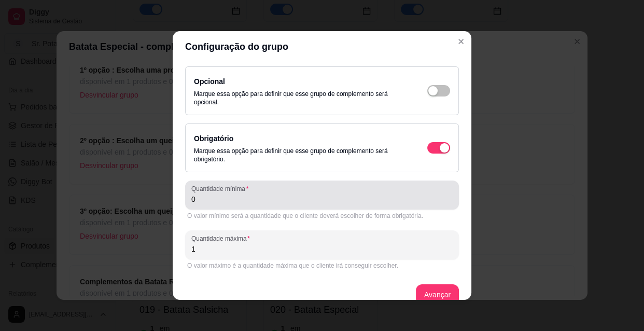  I want to click on input: Quantidade máxima, so click(322, 249).